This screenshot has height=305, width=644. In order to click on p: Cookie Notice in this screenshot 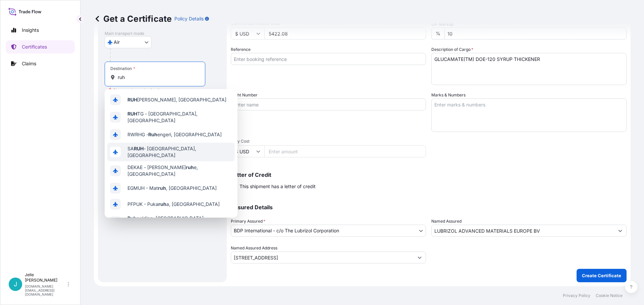, I will do `click(609, 296)`.